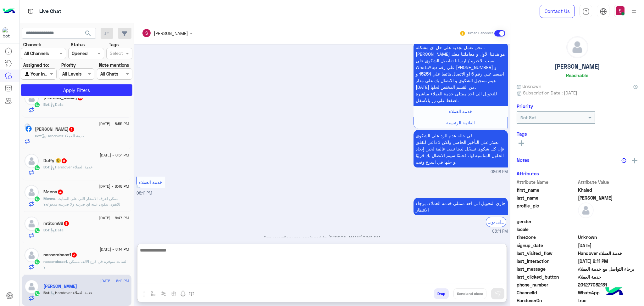  What do you see at coordinates (528, 173) in the screenshot?
I see `h6: Attributes` at bounding box center [528, 173].